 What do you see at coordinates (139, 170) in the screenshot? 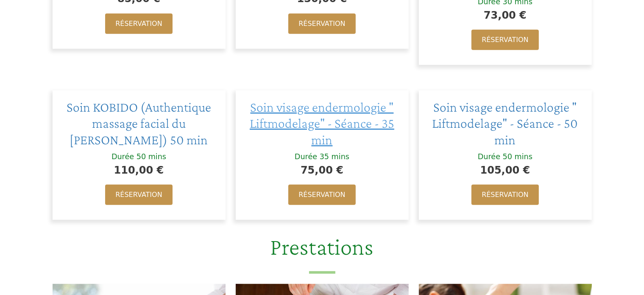
I see `div: 110,00 €` at bounding box center [139, 170].